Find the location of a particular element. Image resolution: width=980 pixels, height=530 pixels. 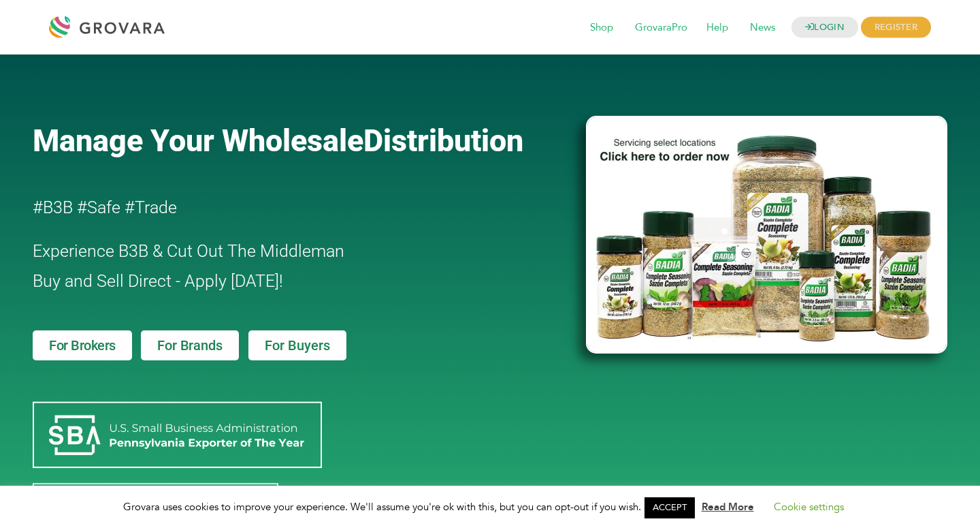

a: GrovaraPro is located at coordinates (661, 28).